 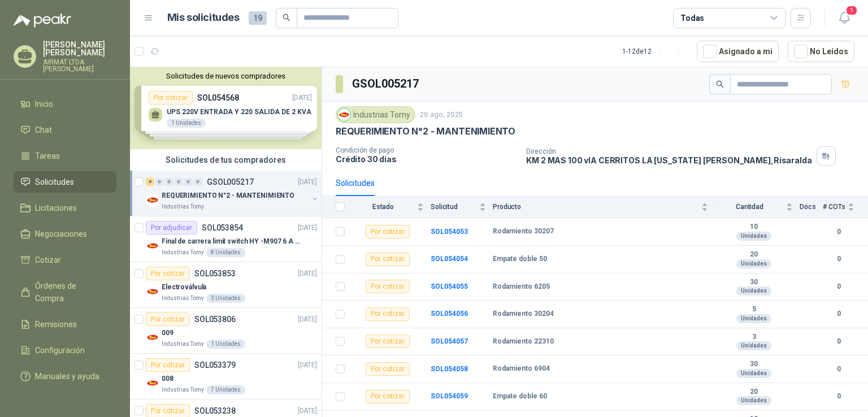 What do you see at coordinates (449, 396) in the screenshot?
I see `b: SOL054059` at bounding box center [449, 396].